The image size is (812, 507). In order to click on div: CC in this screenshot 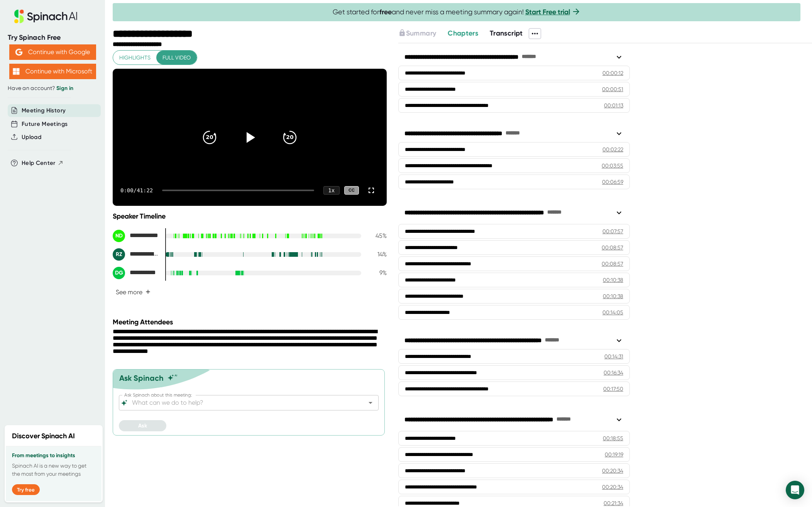, I will do `click(351, 190)`.